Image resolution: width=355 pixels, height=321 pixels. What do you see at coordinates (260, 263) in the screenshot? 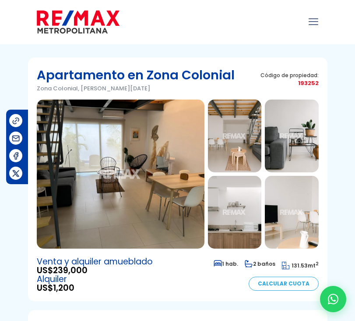
I see `span: 2 baños` at bounding box center [260, 263].